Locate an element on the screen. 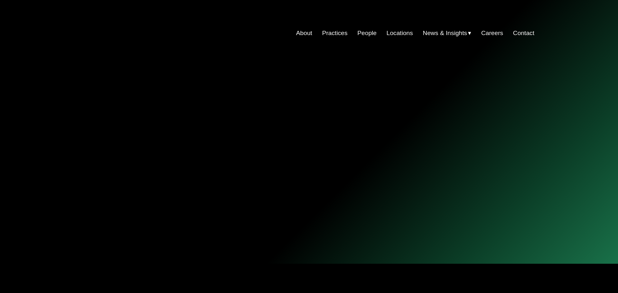 This screenshot has width=618, height=293. a: About is located at coordinates (304, 33).